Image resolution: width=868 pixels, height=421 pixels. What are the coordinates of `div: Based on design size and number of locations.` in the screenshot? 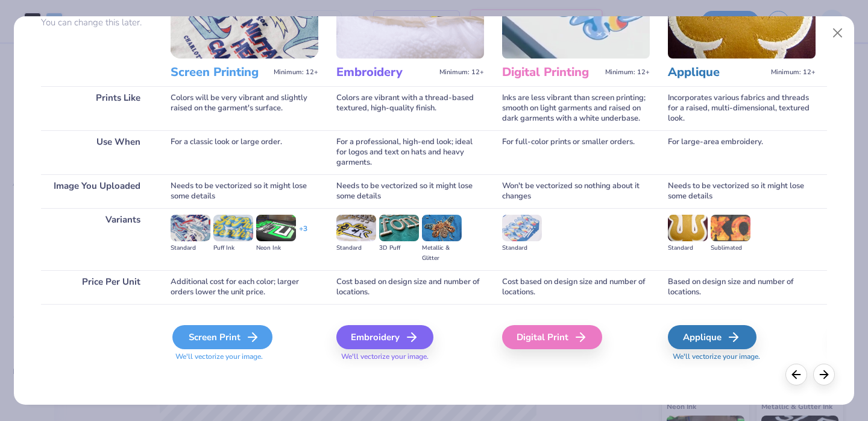 It's located at (741, 287).